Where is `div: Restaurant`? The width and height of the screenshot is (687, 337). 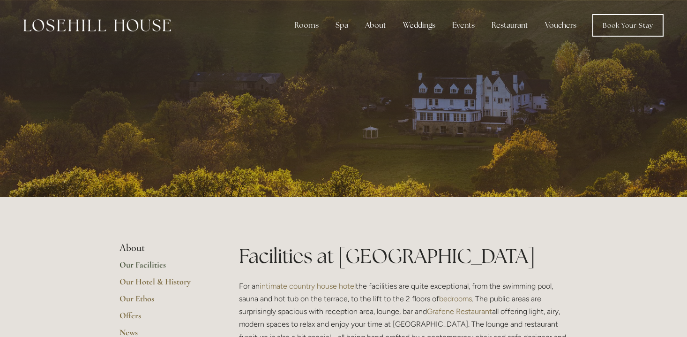 div: Restaurant is located at coordinates (510, 25).